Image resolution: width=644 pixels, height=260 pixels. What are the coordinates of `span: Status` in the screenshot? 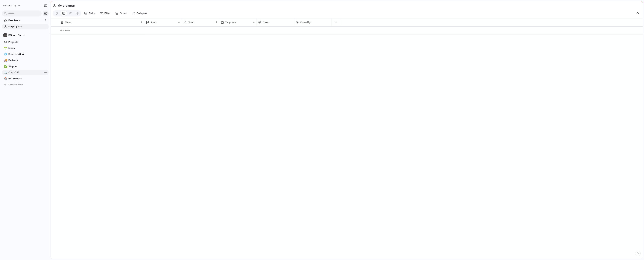 It's located at (153, 22).